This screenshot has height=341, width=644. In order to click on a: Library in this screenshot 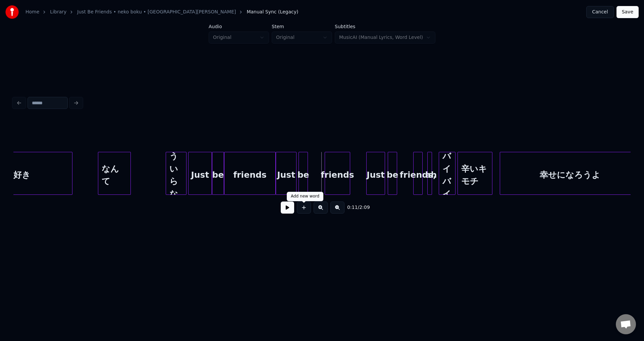, I will do `click(58, 12)`.